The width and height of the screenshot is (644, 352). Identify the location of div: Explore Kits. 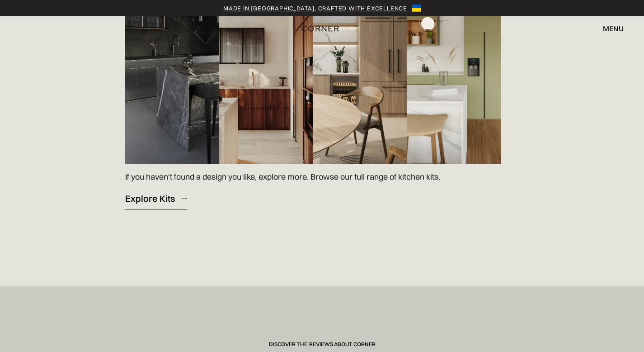
(150, 198).